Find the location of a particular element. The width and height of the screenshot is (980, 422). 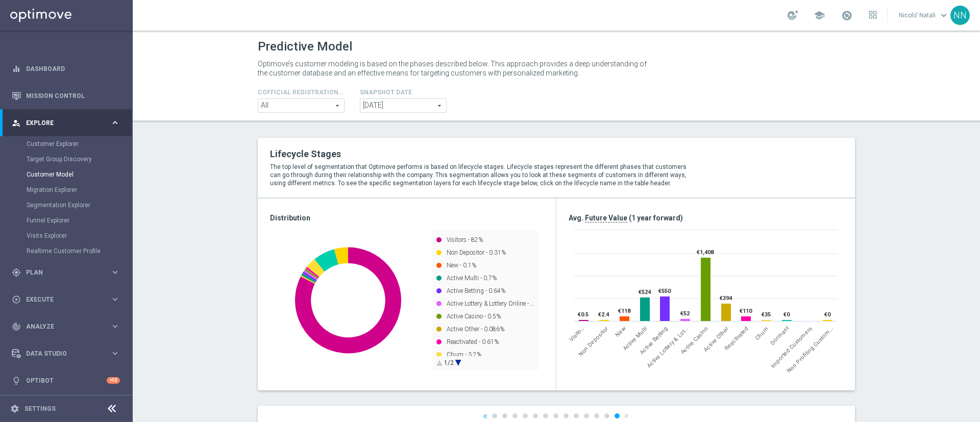

span: Reactivated is located at coordinates (736, 338).